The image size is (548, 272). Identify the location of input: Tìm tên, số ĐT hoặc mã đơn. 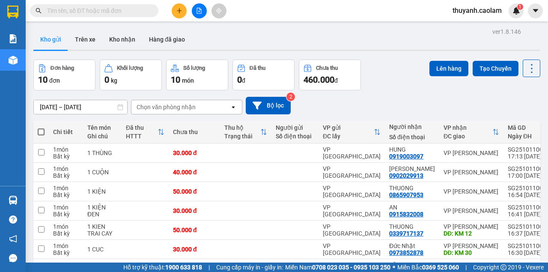
(98, 11).